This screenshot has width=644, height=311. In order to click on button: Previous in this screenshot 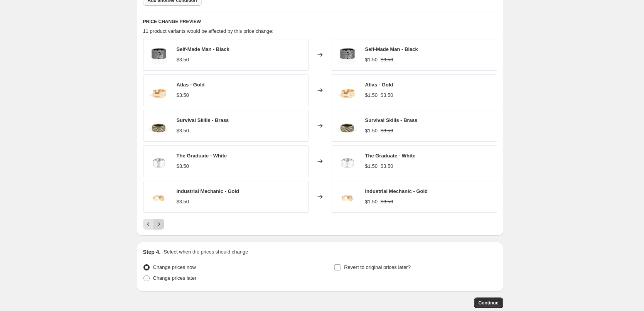, I will do `click(148, 224)`.